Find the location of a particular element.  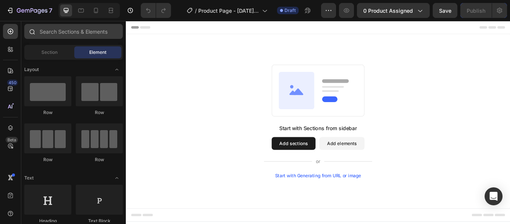

div: Start with Generating from URL or image is located at coordinates (224, 180).